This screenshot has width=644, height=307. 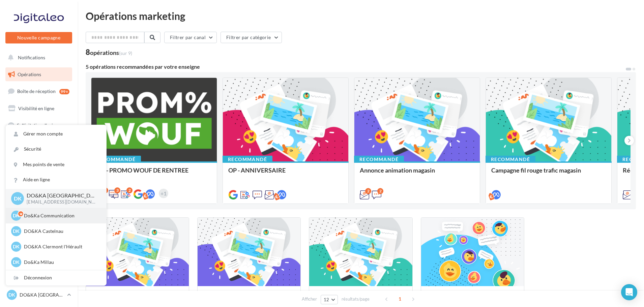 I want to click on div: 8, so click(x=109, y=52).